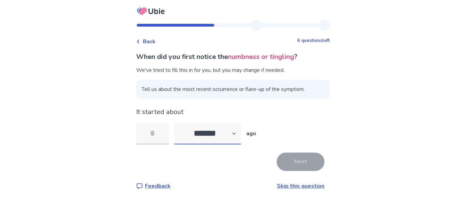 The height and width of the screenshot is (204, 466). I want to click on span: numbness or tingling, so click(261, 57).